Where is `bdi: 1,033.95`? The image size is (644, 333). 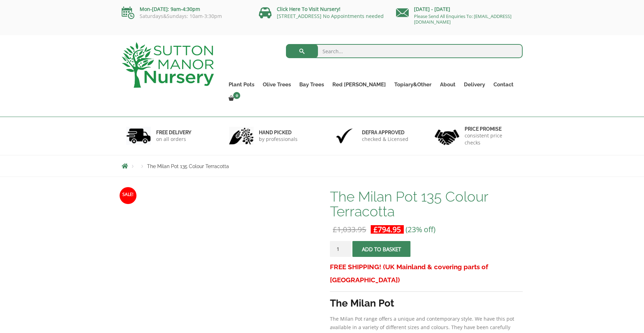 bdi: 1,033.95 is located at coordinates (349, 229).